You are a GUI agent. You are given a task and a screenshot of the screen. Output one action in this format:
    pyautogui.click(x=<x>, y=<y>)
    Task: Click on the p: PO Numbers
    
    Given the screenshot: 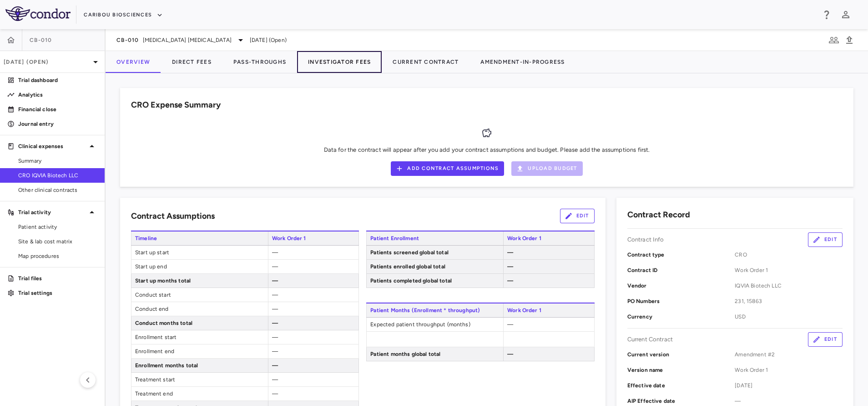 What is the action you would take?
    pyautogui.click(x=682, y=301)
    